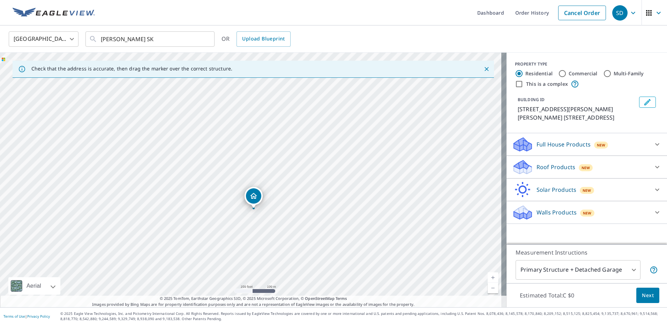  What do you see at coordinates (587, 190) in the screenshot?
I see `div: Solar ProductsNew` at bounding box center [587, 190].